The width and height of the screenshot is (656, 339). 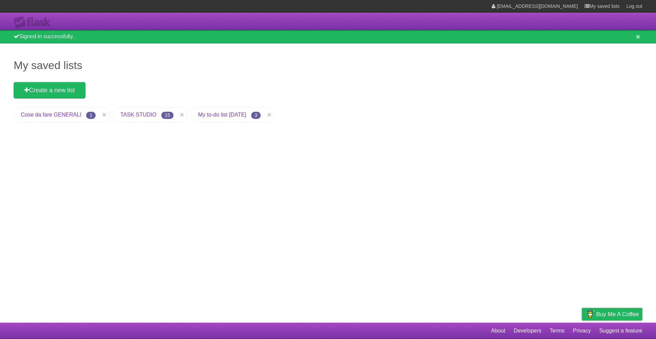 What do you see at coordinates (590, 314) in the screenshot?
I see `img: Buy me a coffee` at bounding box center [590, 314].